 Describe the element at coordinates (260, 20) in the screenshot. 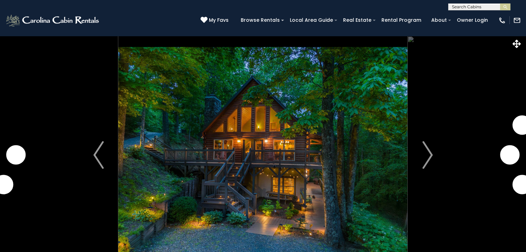

I see `a: Browse Rentals` at that location.